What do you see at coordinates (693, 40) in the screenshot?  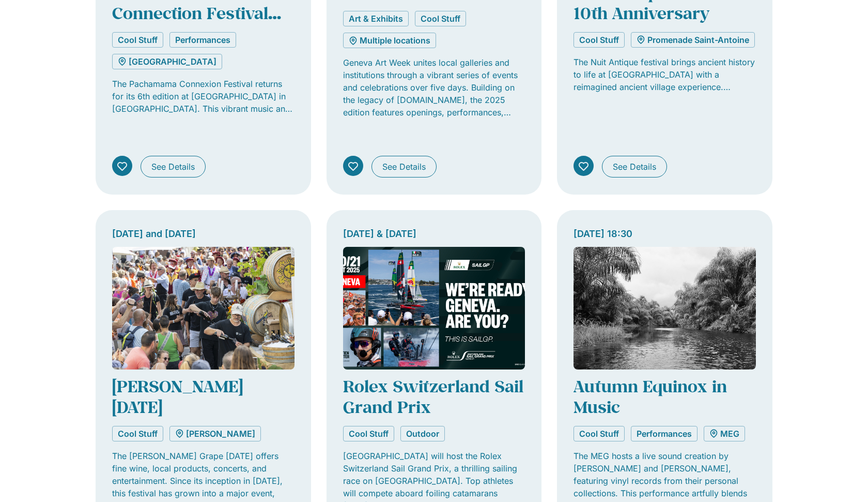 I see `a: Promenade Saint-Antoine` at bounding box center [693, 40].